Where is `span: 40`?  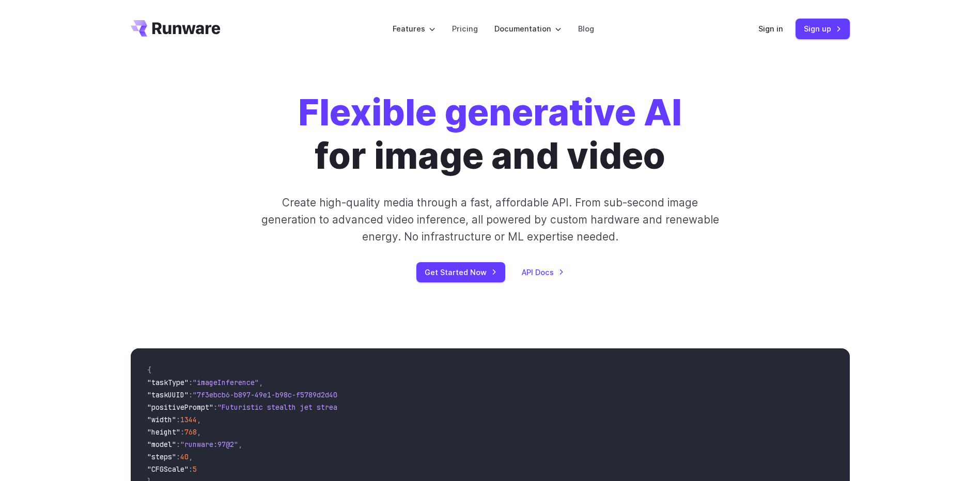
span: 40 is located at coordinates (184, 457).